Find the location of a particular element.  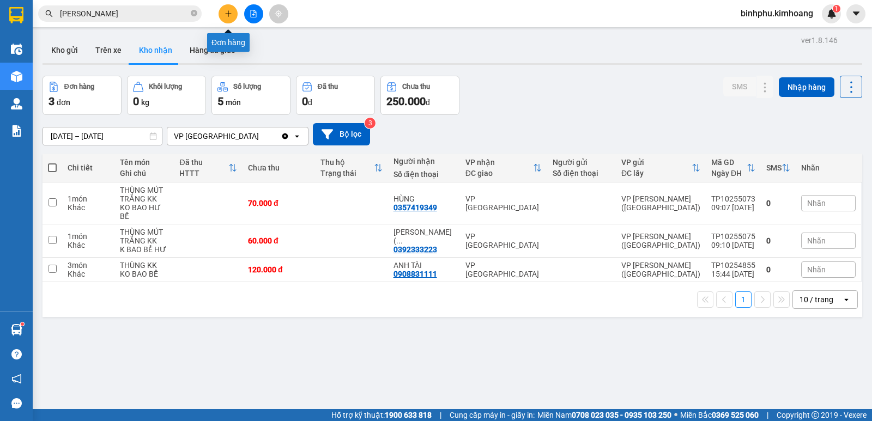

input: Tìm tên, số ĐT hoặc mã đơn is located at coordinates (124, 14).